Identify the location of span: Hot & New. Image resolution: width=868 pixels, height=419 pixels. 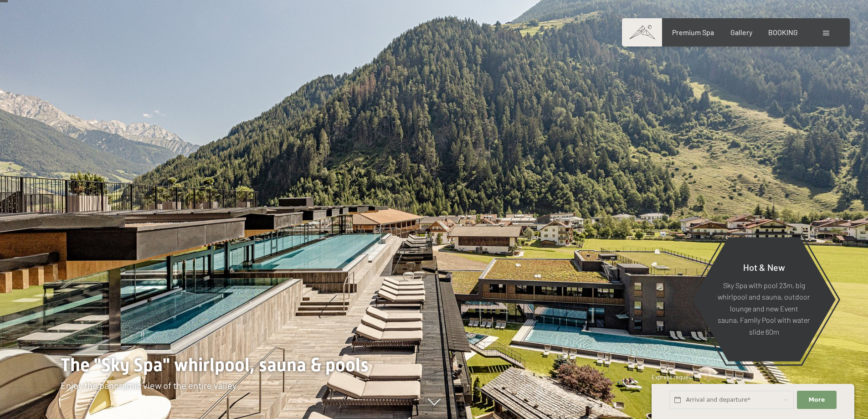
(764, 267).